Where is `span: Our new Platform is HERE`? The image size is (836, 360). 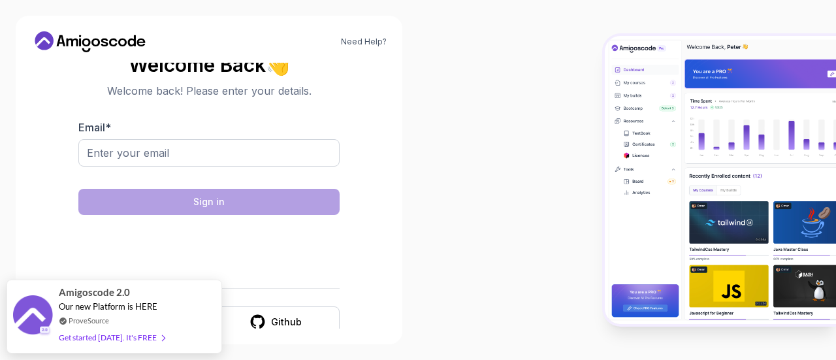 span: Our new Platform is HERE is located at coordinates (108, 306).